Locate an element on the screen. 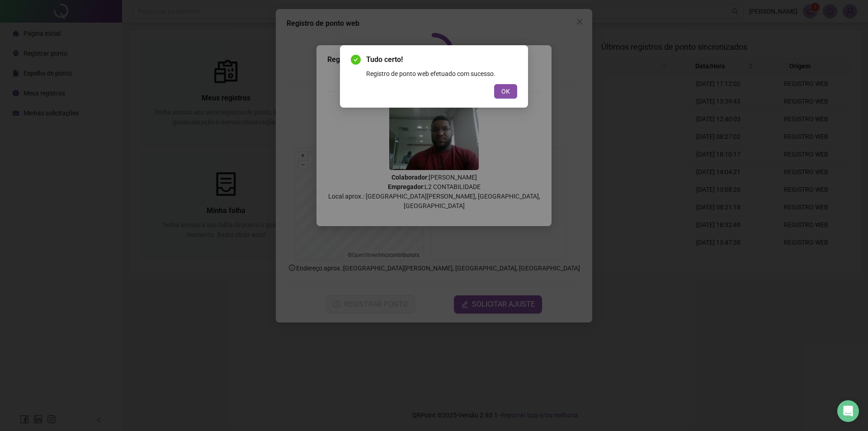  button: OK is located at coordinates (505, 91).